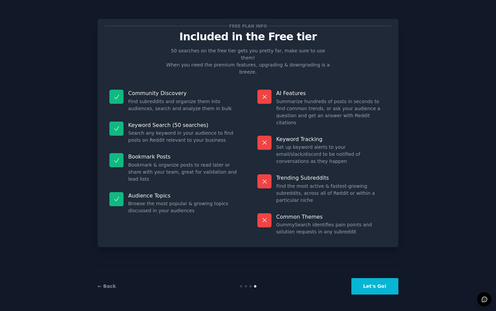  I want to click on dd: Browse the most popular & growing topics discussed in your audiences, so click(183, 207).